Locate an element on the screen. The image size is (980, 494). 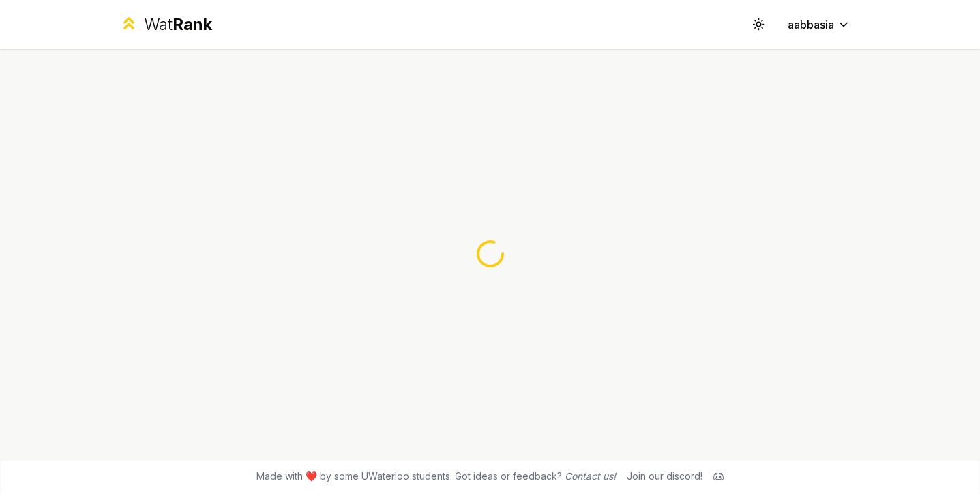
a: Contact us! is located at coordinates (590, 476).